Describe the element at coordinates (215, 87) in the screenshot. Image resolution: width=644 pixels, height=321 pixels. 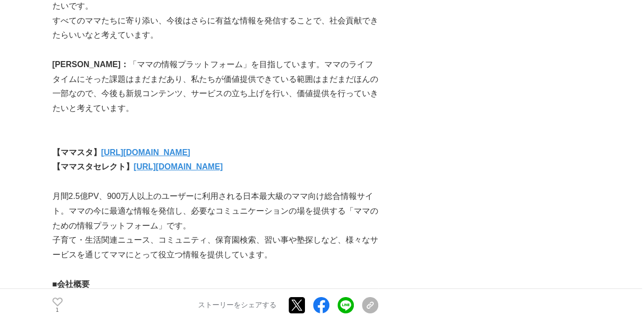
I see `p: 「ママの情報プラットフォーム」を目指しています。ママのライフタイムにそった課題はまだまだあり、私たちが価値提供できている範囲はまだまだほんの一部なので、今後も新規コンテンツ、サービスの立ち上げを...` at that location.